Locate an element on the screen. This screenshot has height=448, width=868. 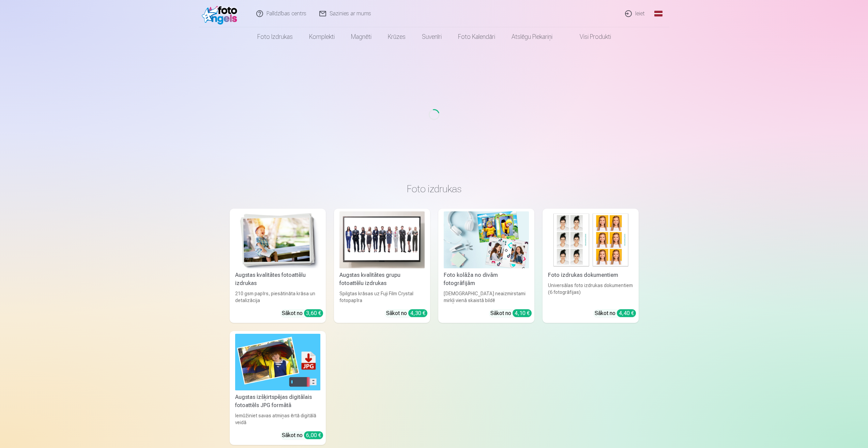
div: Iemūžiniet savas atmiņas ērtā digitālā veidā is located at coordinates (278, 419).